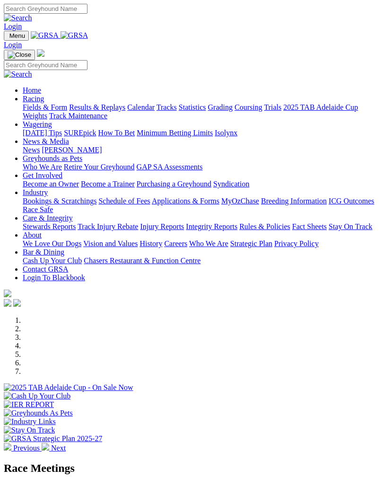 This screenshot has width=383, height=478. What do you see at coordinates (174, 184) in the screenshot?
I see `a: Purchasing a Greyhound` at bounding box center [174, 184].